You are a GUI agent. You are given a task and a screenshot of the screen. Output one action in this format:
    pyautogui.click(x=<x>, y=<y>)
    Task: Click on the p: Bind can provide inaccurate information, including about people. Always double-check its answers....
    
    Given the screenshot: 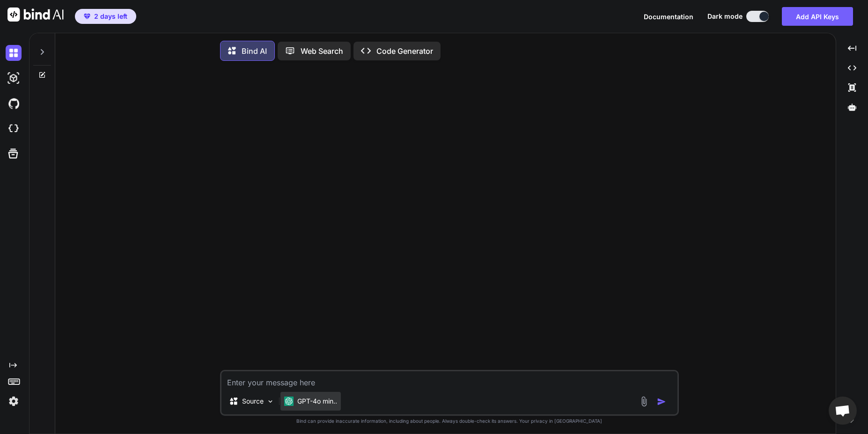 What is the action you would take?
    pyautogui.click(x=449, y=421)
    